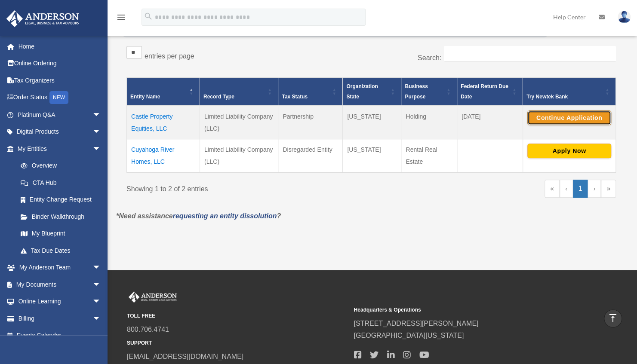 The height and width of the screenshot is (364, 637). What do you see at coordinates (60, 267) in the screenshot?
I see `a: My Anderson Teamarrow_drop_down` at bounding box center [60, 267].